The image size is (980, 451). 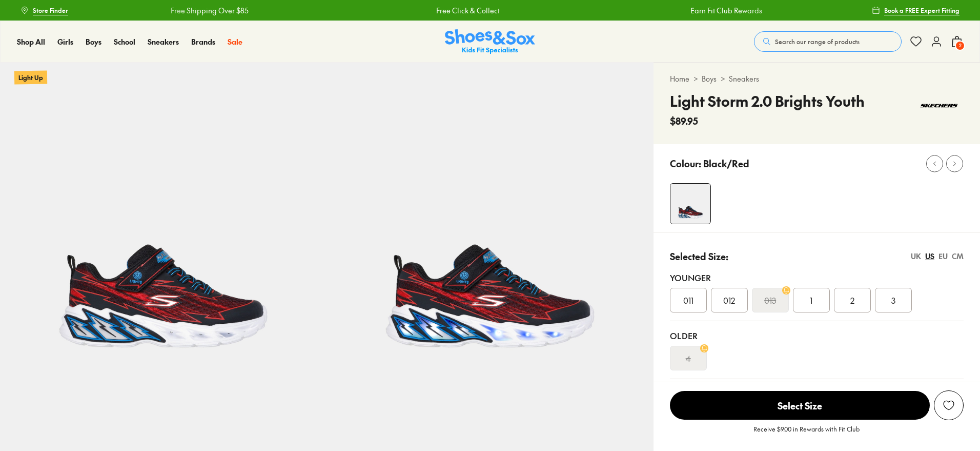 What do you see at coordinates (957, 42) in the screenshot?
I see `button: 2` at bounding box center [957, 42].